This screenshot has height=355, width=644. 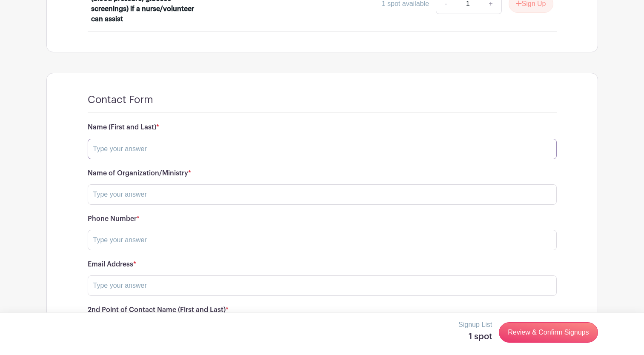 What do you see at coordinates (322, 219) in the screenshot?
I see `h6: Phone Number` at bounding box center [322, 219].